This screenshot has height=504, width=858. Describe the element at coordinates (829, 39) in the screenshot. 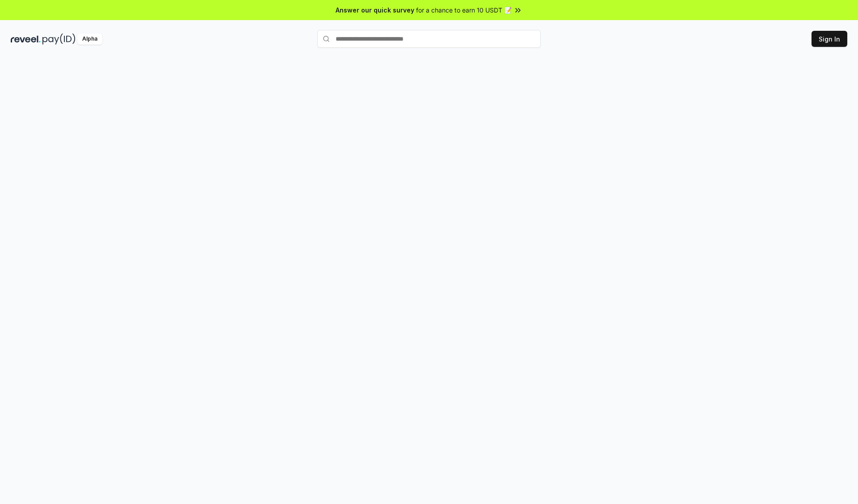

I see `button: Sign In` at that location.